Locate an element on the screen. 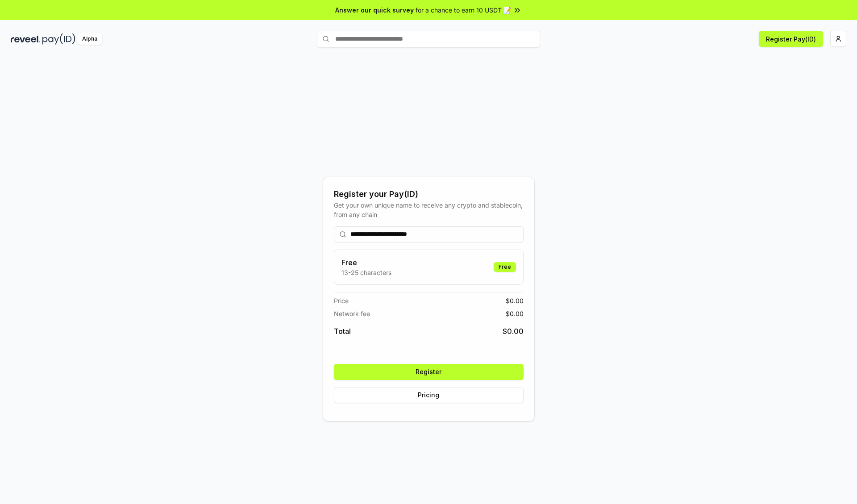  div: Free is located at coordinates (505, 267).